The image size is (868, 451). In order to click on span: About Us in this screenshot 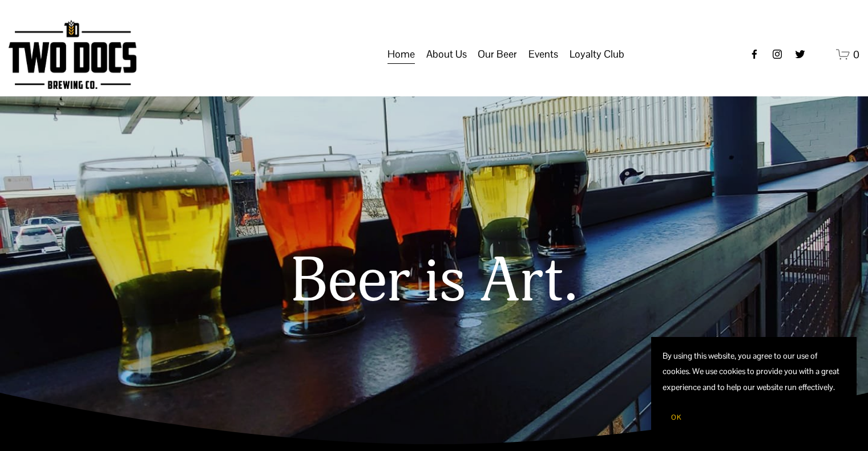, I will do `click(446, 54)`.